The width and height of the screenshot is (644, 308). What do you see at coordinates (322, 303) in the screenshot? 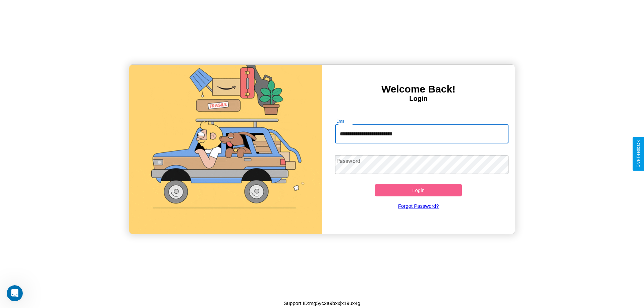
I see `p: Support ID: mg5yc2a9bxxjx19ux4g` at bounding box center [322, 303].